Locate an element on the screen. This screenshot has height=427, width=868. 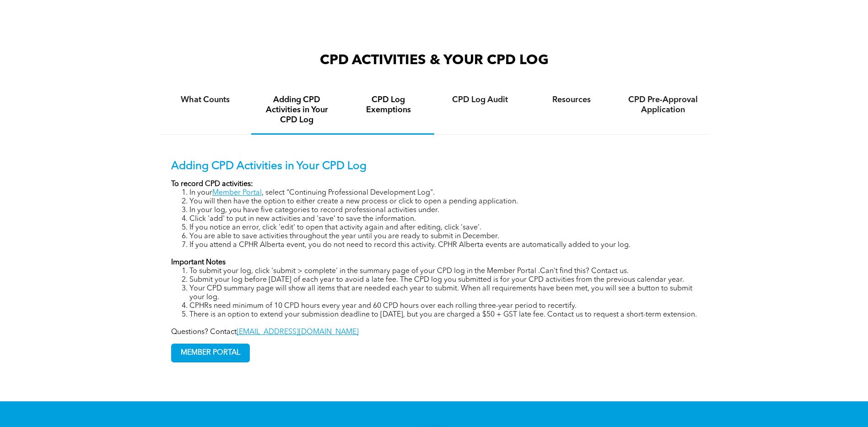
li: CPHRs need minimum of 10 CPD hours every year and 60 CPD hours over each rolling three-year perio... is located at coordinates (444, 306).